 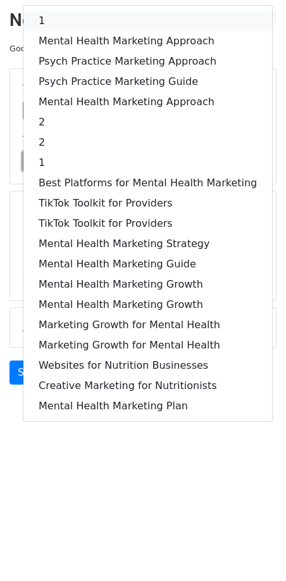 I want to click on a: Creative Marketing for Nutritionists, so click(x=148, y=386).